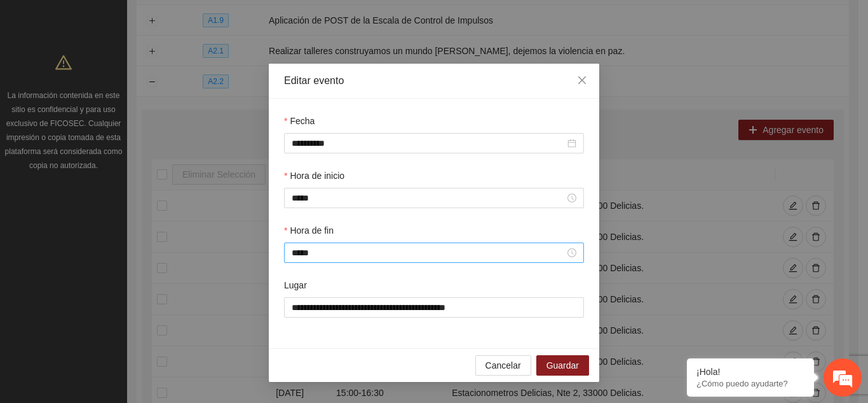  What do you see at coordinates (582, 81) in the screenshot?
I see `button: Close` at bounding box center [582, 81].